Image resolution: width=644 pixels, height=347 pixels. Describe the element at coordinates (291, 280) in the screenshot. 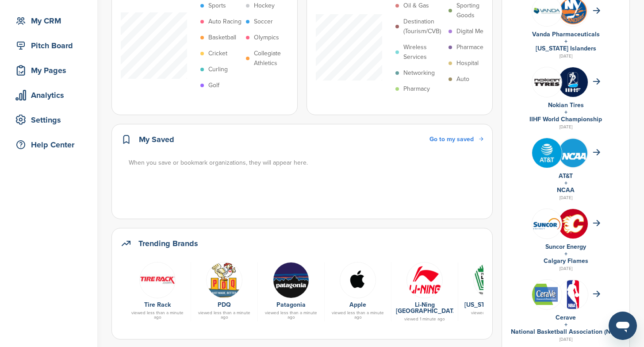

I see `img: Awznaovg 400x400` at that location.